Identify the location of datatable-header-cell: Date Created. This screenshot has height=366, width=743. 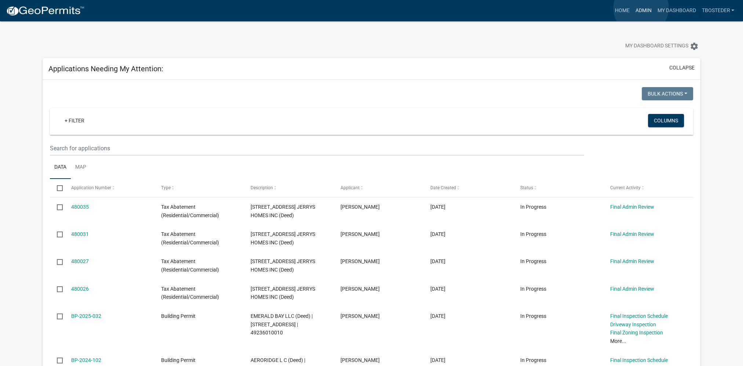
(468, 188).